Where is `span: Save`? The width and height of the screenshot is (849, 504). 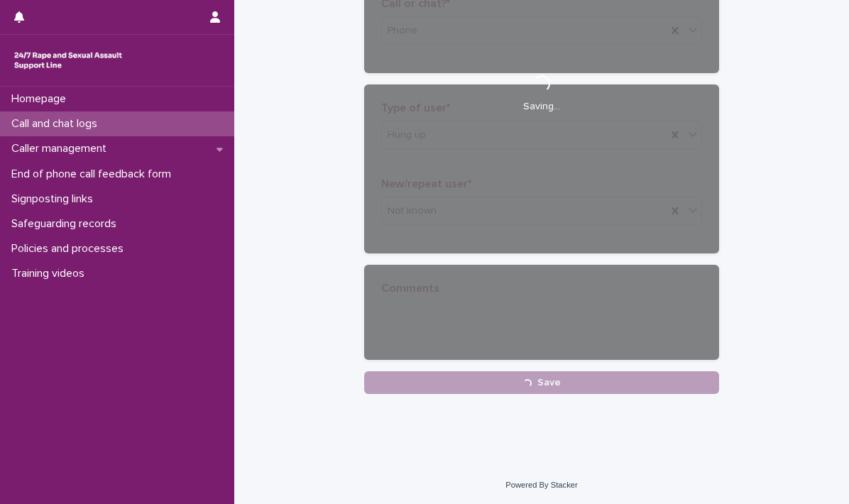 span: Save is located at coordinates (548, 382).